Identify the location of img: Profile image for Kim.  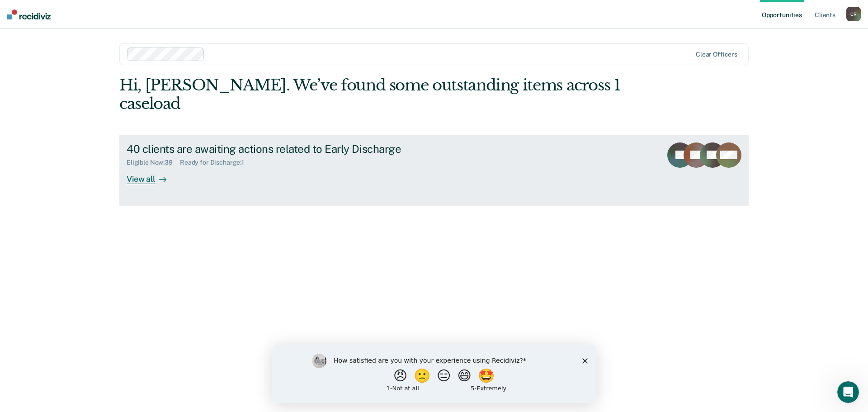
(47, 16).